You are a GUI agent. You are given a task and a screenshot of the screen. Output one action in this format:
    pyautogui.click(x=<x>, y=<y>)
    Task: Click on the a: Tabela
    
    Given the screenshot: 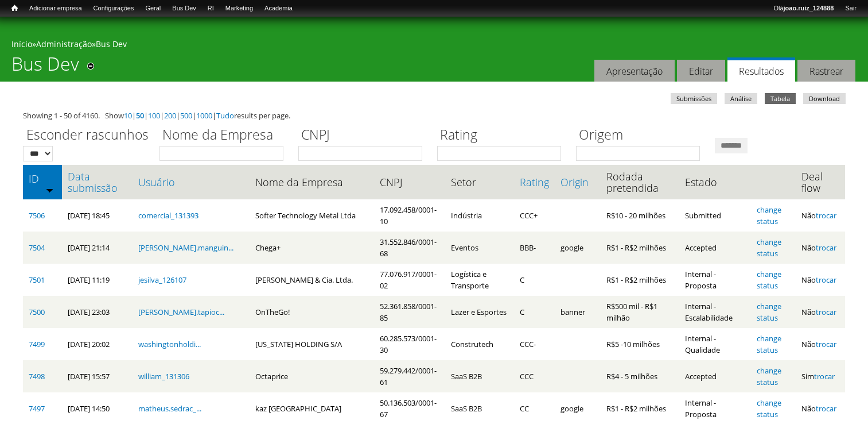 What is the action you would take?
    pyautogui.click(x=780, y=98)
    